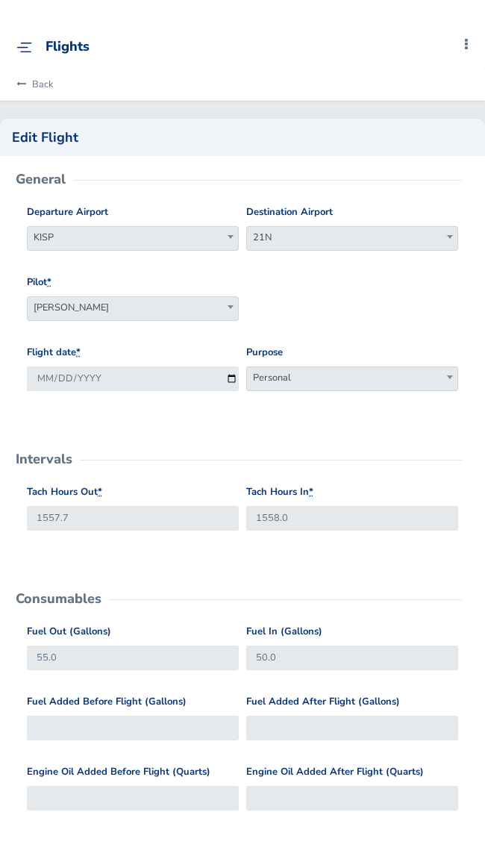 The width and height of the screenshot is (485, 868). I want to click on h2: Consumables, so click(58, 598).